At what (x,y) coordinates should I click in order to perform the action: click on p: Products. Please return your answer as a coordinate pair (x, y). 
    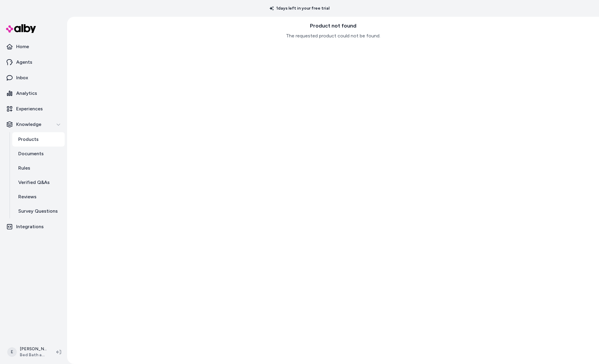
    Looking at the image, I should click on (29, 140).